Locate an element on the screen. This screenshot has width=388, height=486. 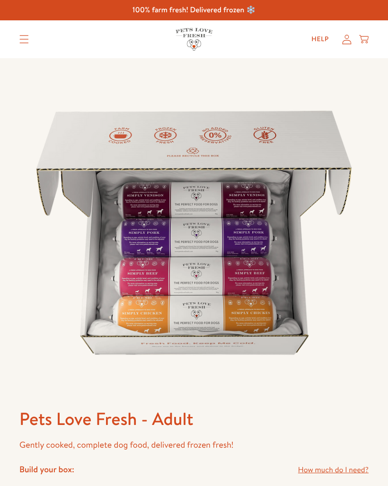
img: Pets Love Fresh is located at coordinates (194, 39).